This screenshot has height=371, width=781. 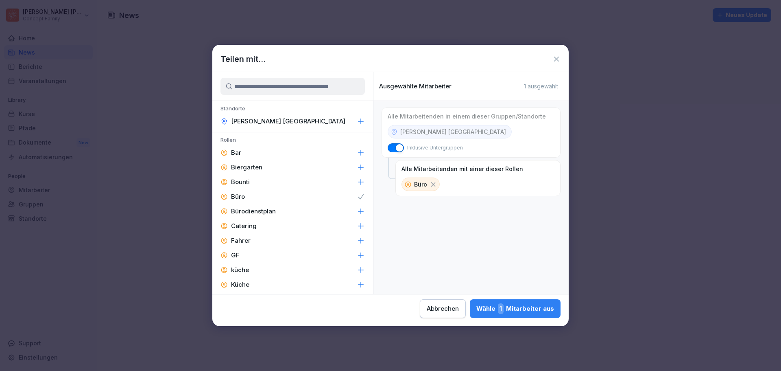 I want to click on p: 1 ausgewählt, so click(x=541, y=86).